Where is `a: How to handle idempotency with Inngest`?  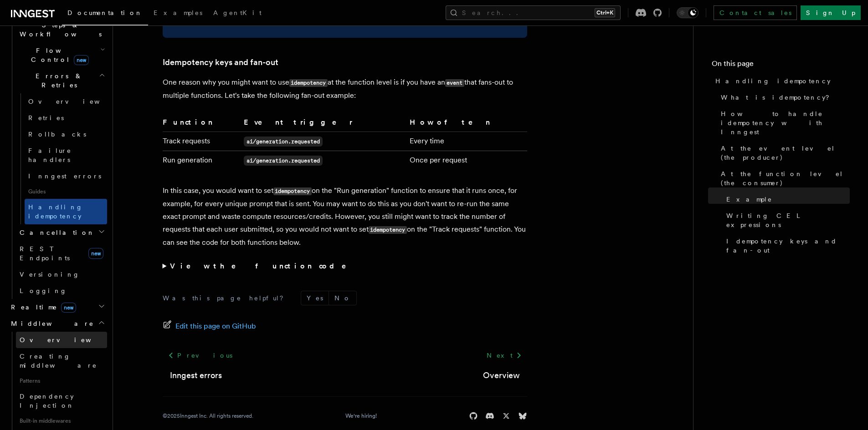 a: How to handle idempotency with Inngest is located at coordinates (783, 123).